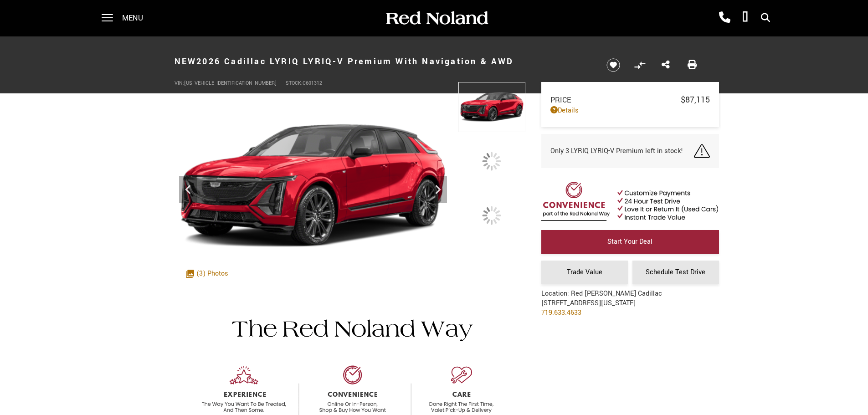 Image resolution: width=868 pixels, height=415 pixels. What do you see at coordinates (383, 61) in the screenshot?
I see `h1: 2026 Cadillac LYRIQ LYRIQ-V Premium With Navigation & AWD` at bounding box center [383, 61].